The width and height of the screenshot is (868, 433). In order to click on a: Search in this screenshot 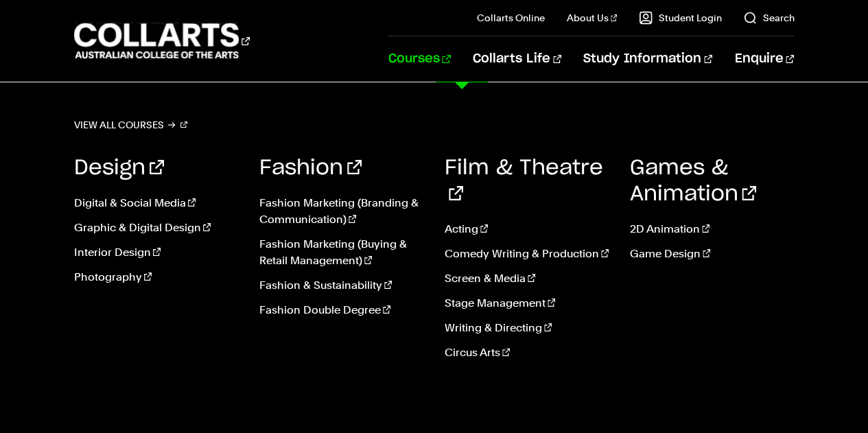, I will do `click(769, 18)`.